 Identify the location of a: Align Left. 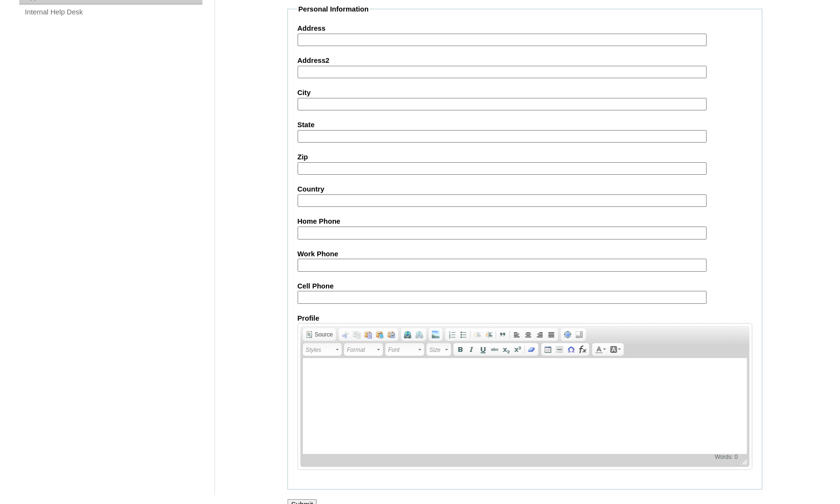
(517, 334).